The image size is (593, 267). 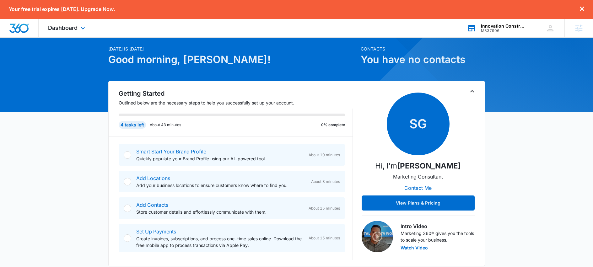 I want to click on div: 4 tasks left, so click(x=132, y=125).